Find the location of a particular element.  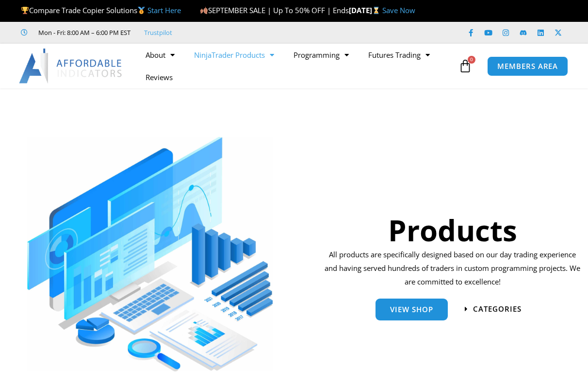

p: All products are specifically designed based on our day trading experience and having served hund... is located at coordinates (452, 268).